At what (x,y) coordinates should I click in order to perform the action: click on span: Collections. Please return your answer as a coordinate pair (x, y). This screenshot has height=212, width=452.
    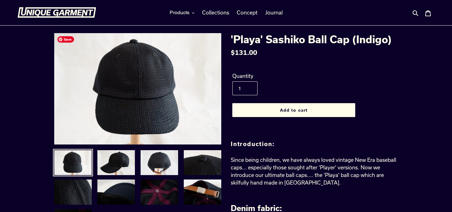
    Looking at the image, I should click on (215, 13).